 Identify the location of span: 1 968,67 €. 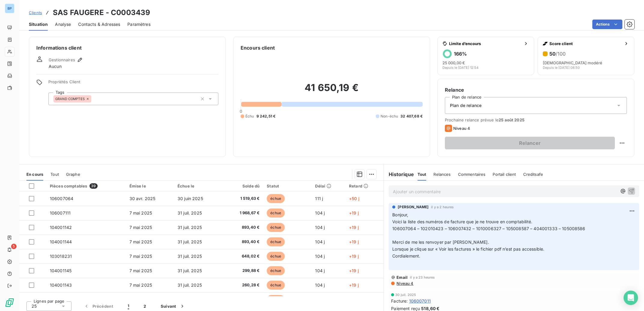
(243, 213).